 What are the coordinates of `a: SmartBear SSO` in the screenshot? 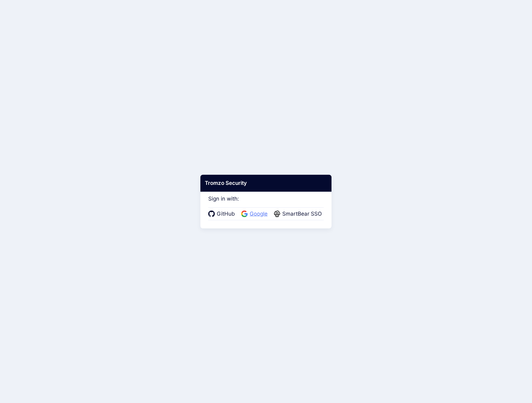 It's located at (299, 214).